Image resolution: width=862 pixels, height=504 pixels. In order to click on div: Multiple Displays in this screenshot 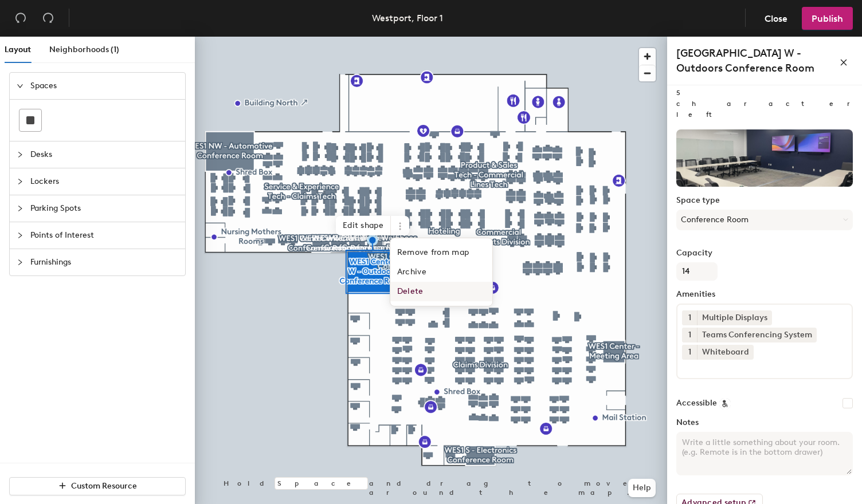, I will do `click(734, 318)`.